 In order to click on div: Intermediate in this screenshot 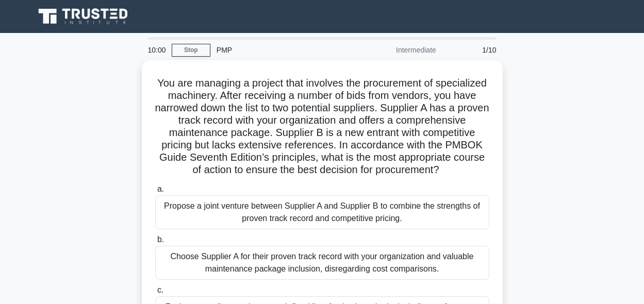, I will do `click(397, 50)`.